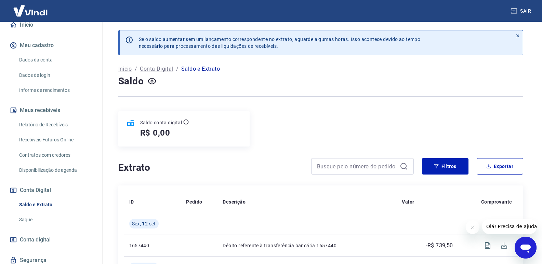 The height and width of the screenshot is (264, 542). Describe the element at coordinates (497, 202) in the screenshot. I see `p: Comprovante` at that location.